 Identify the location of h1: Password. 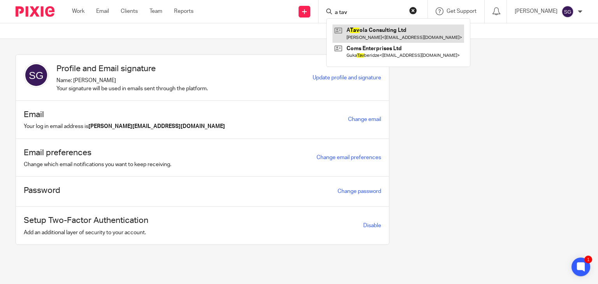
(42, 190).